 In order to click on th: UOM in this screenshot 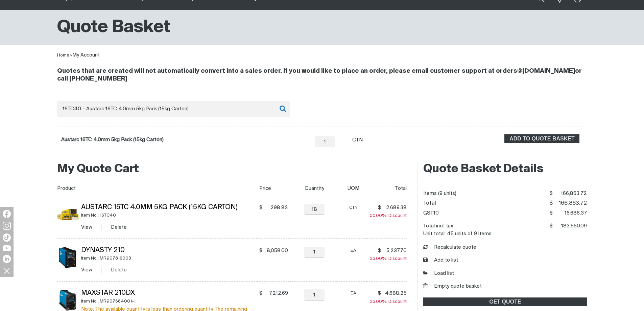, I will do `click(352, 189)`.